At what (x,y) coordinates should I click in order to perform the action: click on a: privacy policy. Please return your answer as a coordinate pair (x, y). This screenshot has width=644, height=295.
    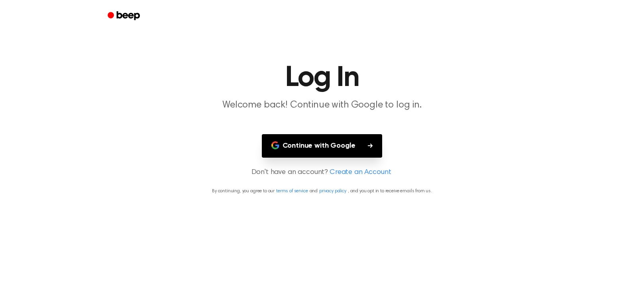
    Looking at the image, I should click on (333, 191).